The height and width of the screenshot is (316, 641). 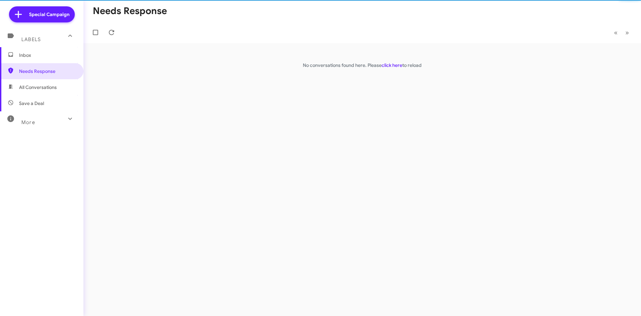 What do you see at coordinates (627, 32) in the screenshot?
I see `button: Next` at bounding box center [627, 32].